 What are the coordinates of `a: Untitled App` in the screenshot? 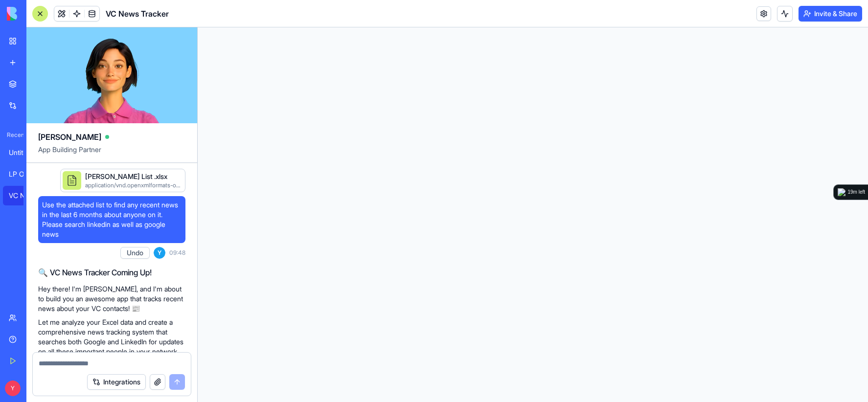 It's located at (22, 153).